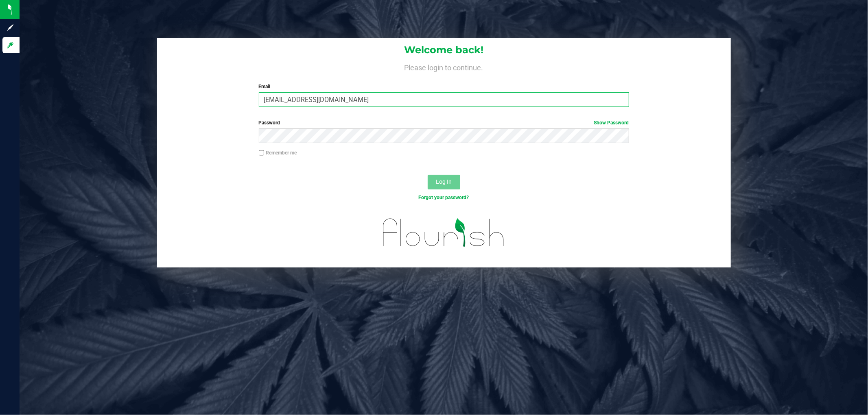  What do you see at coordinates (262, 153) in the screenshot?
I see `input: Remember me` at bounding box center [262, 153].